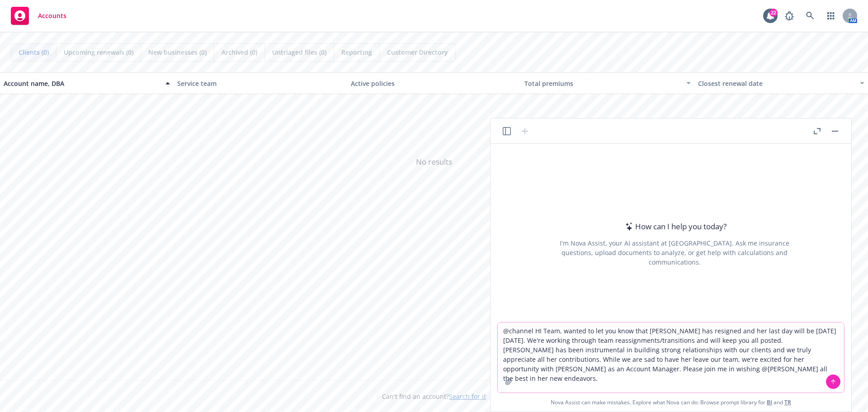 This screenshot has height=412, width=868. What do you see at coordinates (177, 52) in the screenshot?
I see `span: New businesses (0)` at bounding box center [177, 52].